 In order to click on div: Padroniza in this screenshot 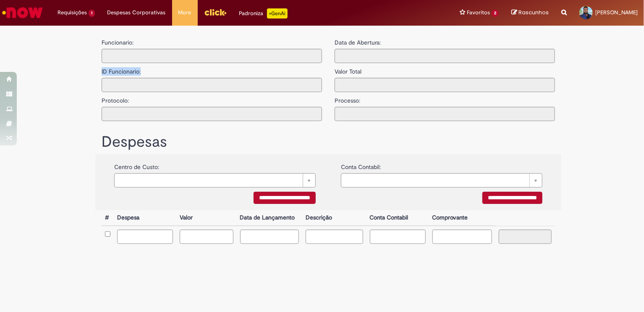, I will do `click(263, 14)`.